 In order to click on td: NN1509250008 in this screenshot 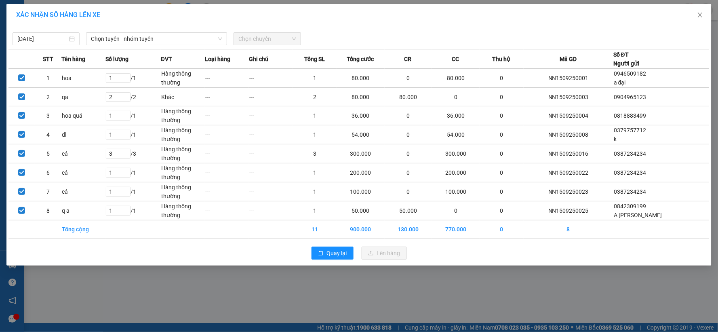, I will do `click(568, 134)`.